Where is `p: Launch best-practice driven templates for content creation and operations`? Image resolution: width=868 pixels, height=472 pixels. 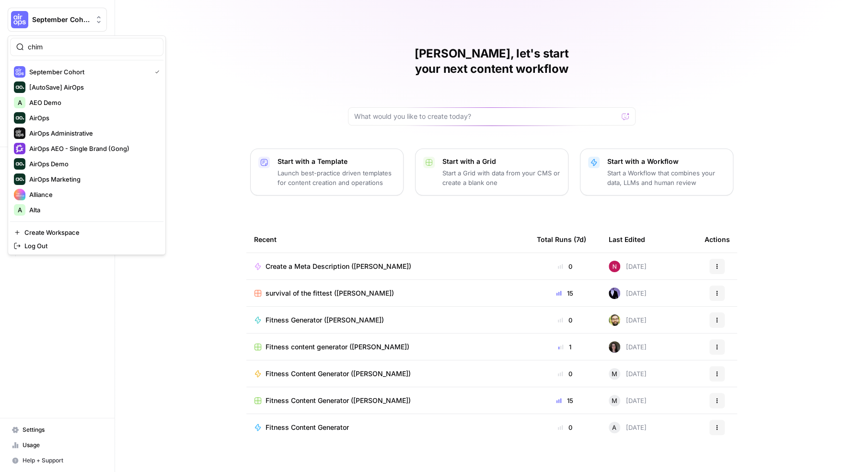
p: Launch best-practice driven templates for content creation and operations is located at coordinates (337, 178).